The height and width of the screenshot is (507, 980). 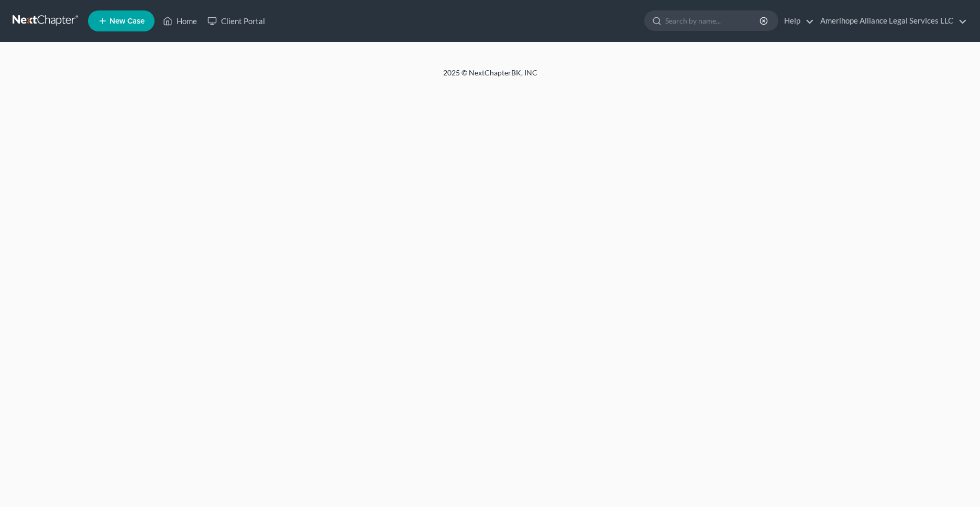 I want to click on a: Amerihope Alliance Legal Services LLC, so click(x=891, y=21).